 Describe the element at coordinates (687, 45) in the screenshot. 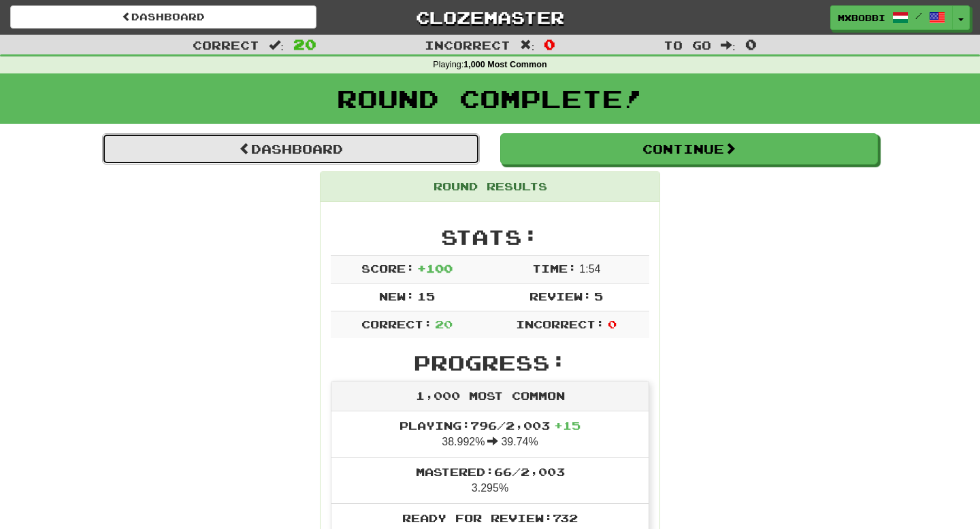

I see `span: To go` at that location.